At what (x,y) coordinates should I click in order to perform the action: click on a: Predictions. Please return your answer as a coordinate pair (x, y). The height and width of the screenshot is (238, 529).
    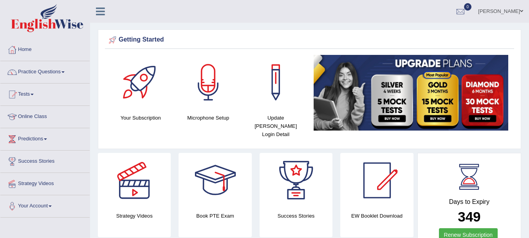
    Looking at the image, I should click on (45, 138).